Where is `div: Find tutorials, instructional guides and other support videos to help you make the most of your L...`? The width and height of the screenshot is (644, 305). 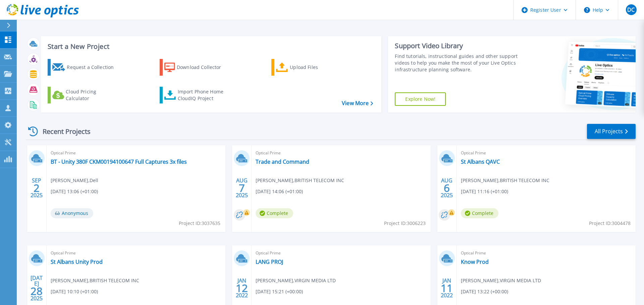 div: Find tutorials, instructional guides and other support videos to help you make the most of your L... is located at coordinates (458, 63).